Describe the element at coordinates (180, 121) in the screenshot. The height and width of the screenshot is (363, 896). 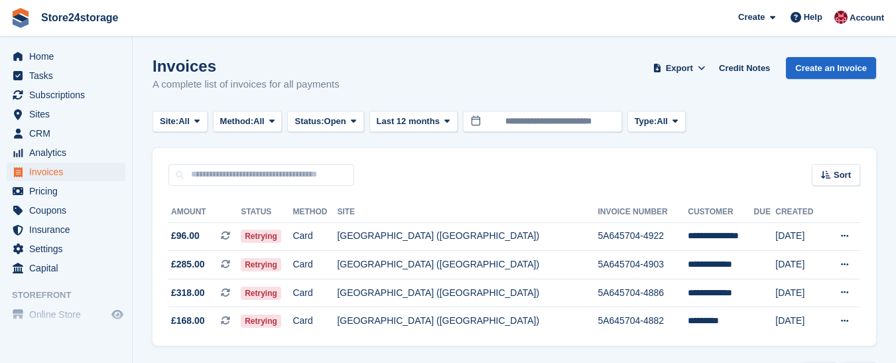
I see `button: Site: All` at that location.